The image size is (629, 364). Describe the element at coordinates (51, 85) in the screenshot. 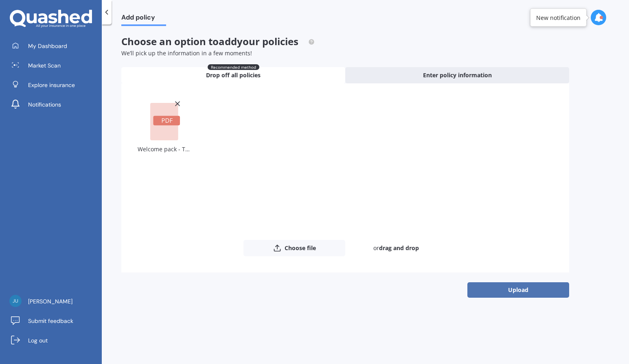

I see `span: Explore insurance` at that location.